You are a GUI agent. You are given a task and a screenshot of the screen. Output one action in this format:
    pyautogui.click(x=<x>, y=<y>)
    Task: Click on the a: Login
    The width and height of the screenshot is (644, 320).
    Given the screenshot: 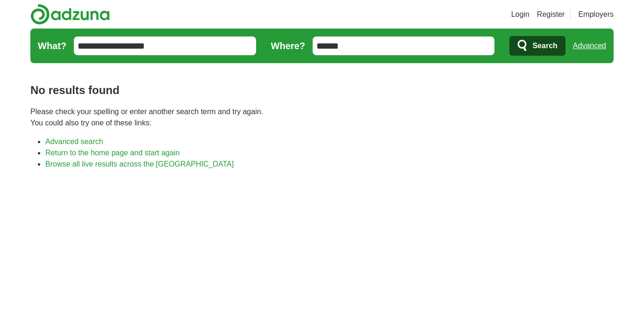 What is the action you would take?
    pyautogui.click(x=520, y=15)
    